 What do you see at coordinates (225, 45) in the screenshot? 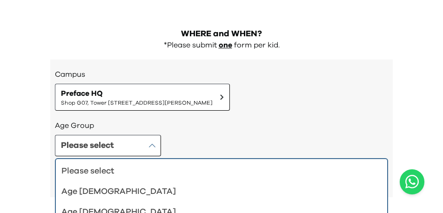
I see `p: one` at bounding box center [225, 45].